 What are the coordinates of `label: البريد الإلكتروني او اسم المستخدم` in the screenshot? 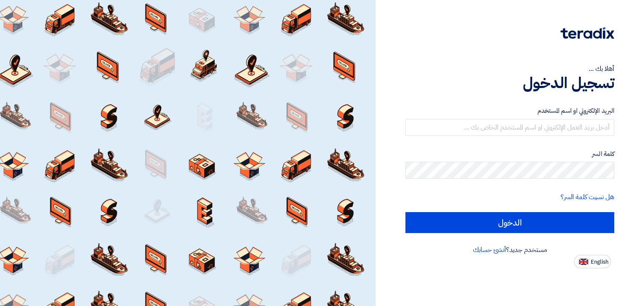 It's located at (510, 111).